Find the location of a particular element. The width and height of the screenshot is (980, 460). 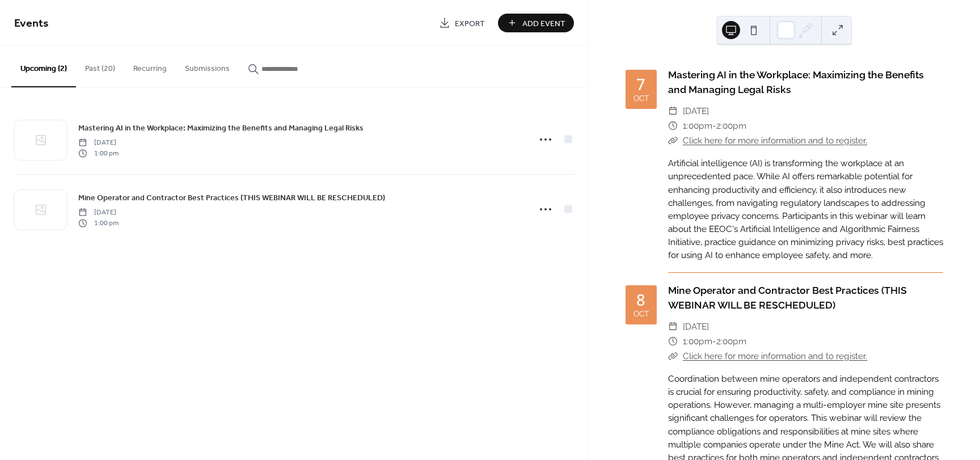

span: Export is located at coordinates (470, 23).